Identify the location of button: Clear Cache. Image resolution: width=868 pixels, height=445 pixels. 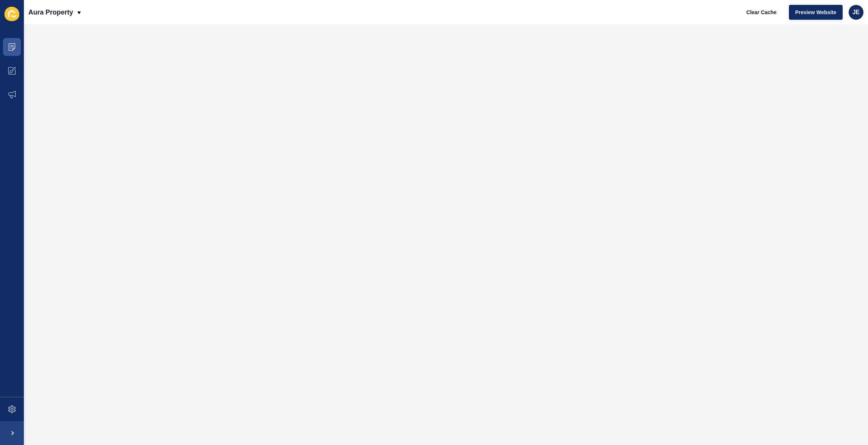
(761, 12).